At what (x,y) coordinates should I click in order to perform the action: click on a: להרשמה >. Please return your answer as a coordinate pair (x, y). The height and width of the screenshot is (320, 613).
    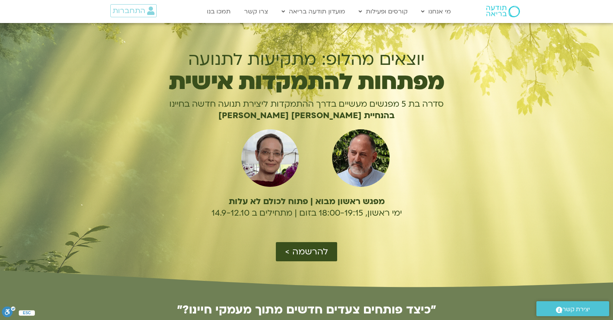
    Looking at the image, I should click on (307, 251).